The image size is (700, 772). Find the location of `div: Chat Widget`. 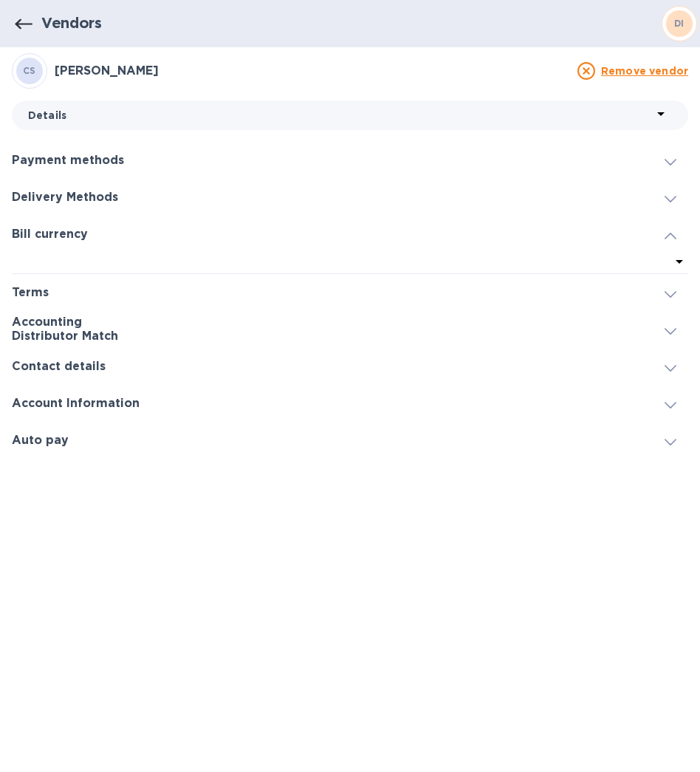

div: Chat Widget is located at coordinates (663, 736).